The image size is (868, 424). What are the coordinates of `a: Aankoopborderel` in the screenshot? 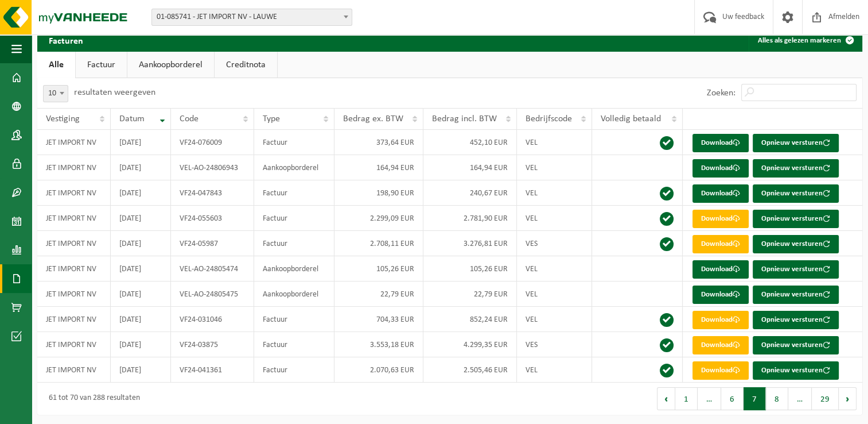 It's located at (170, 65).